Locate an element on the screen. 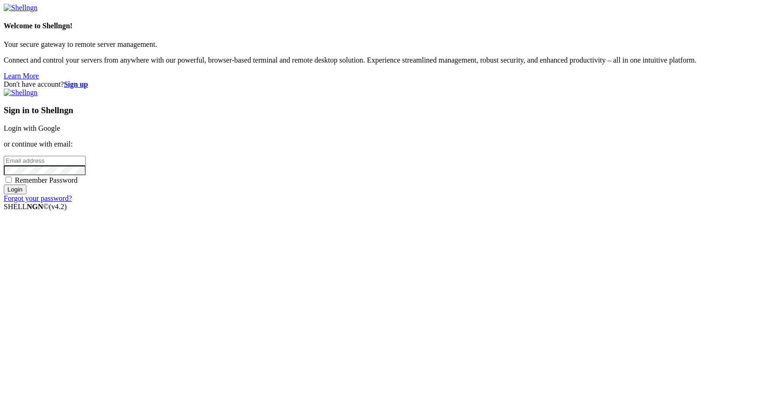 The width and height of the screenshot is (778, 409). a: Sign up is located at coordinates (76, 84).